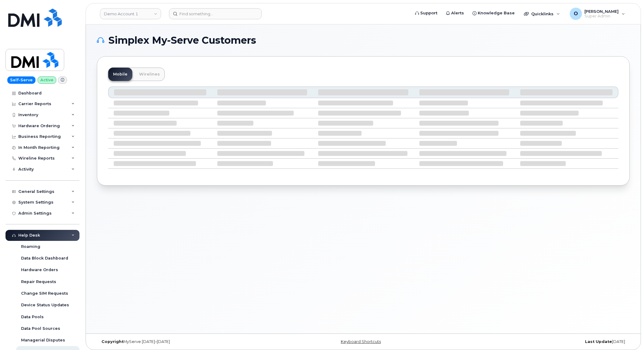  I want to click on span: Simplex My-Serve Customers, so click(182, 40).